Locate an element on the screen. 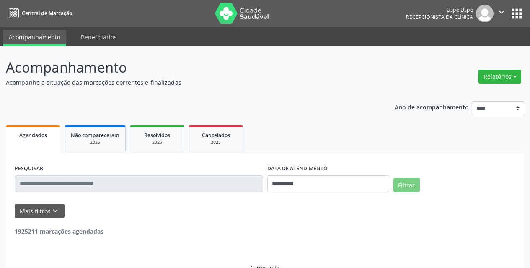 This screenshot has width=530, height=268. span: Resolvidos is located at coordinates (157, 135).